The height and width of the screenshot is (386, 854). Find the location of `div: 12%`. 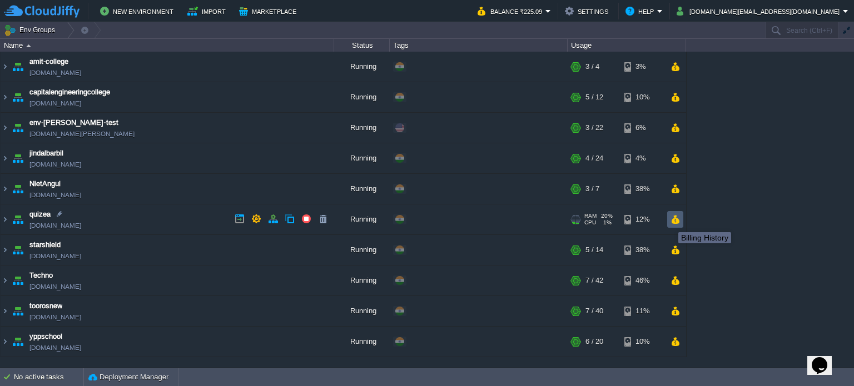

div: 12% is located at coordinates (642, 220).